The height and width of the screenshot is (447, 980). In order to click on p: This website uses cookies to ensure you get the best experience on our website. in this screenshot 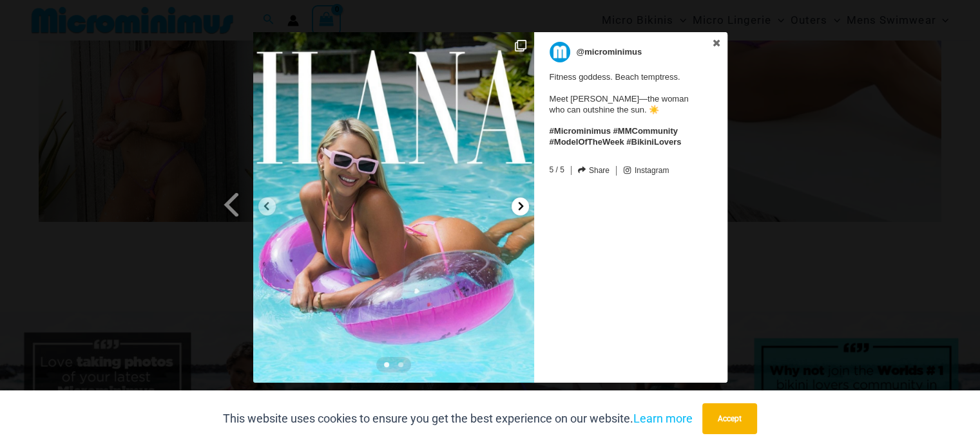, I will do `click(457, 419)`.